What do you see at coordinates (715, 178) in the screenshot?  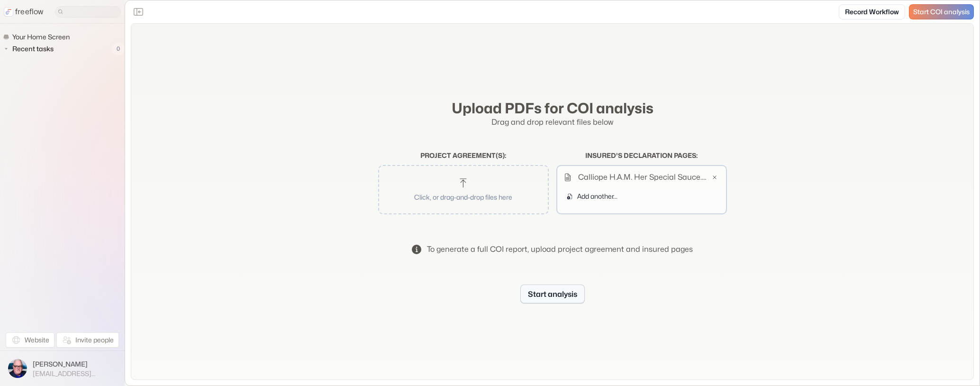 I see `button: Remove` at bounding box center [715, 178].